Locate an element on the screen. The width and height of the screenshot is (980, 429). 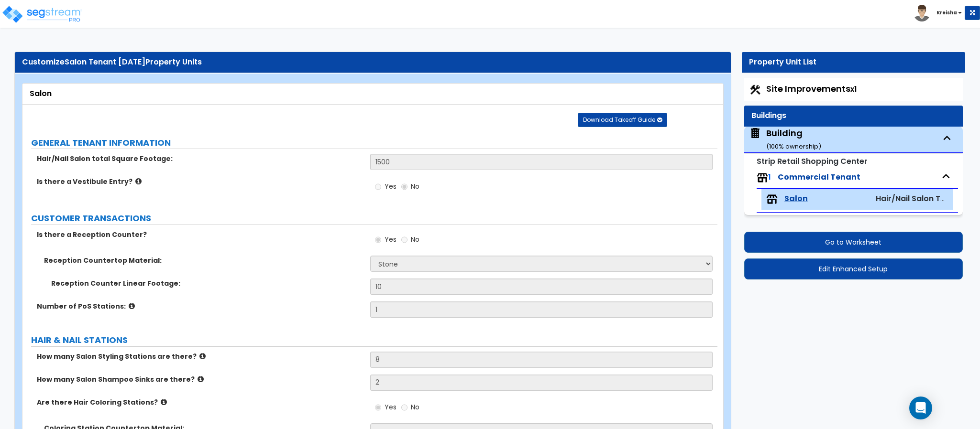
span: Site Improvements is located at coordinates (811, 88).